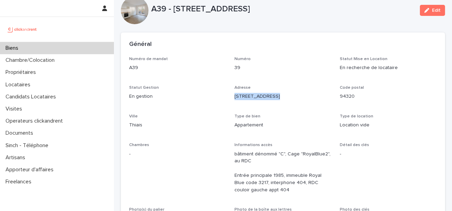 The height and width of the screenshot is (211, 452). I want to click on p: Location vide, so click(388, 125).